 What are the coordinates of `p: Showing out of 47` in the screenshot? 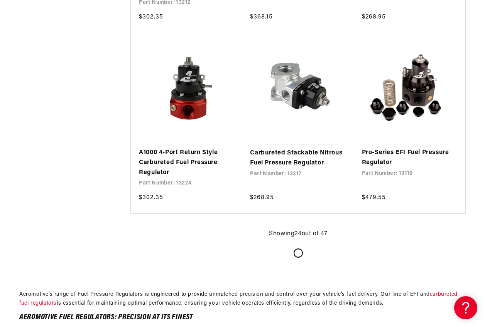 It's located at (298, 234).